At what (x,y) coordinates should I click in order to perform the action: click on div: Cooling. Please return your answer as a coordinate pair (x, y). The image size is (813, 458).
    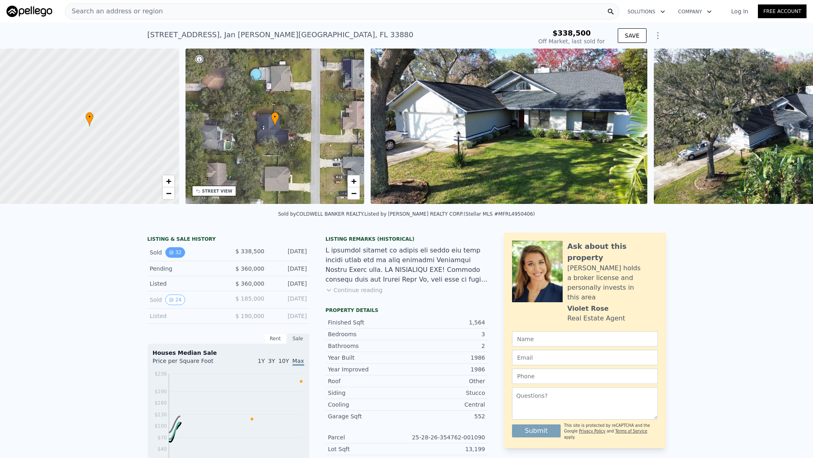
    Looking at the image, I should click on (367, 405).